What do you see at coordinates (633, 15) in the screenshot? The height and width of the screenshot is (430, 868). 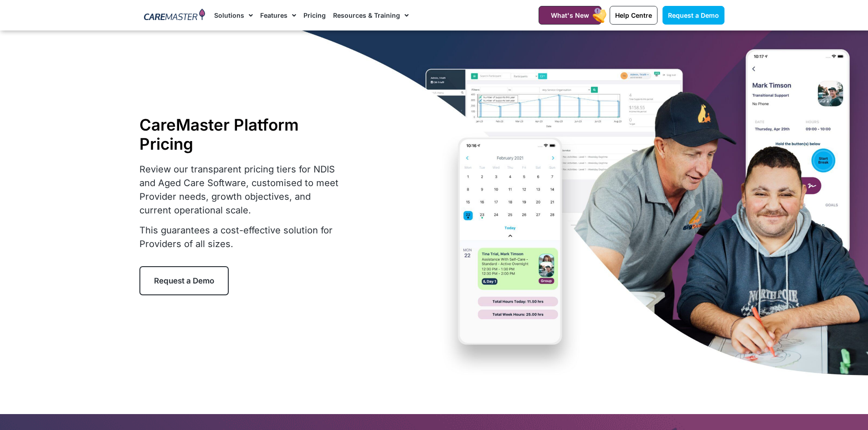 I see `span: Help Centre` at bounding box center [633, 15].